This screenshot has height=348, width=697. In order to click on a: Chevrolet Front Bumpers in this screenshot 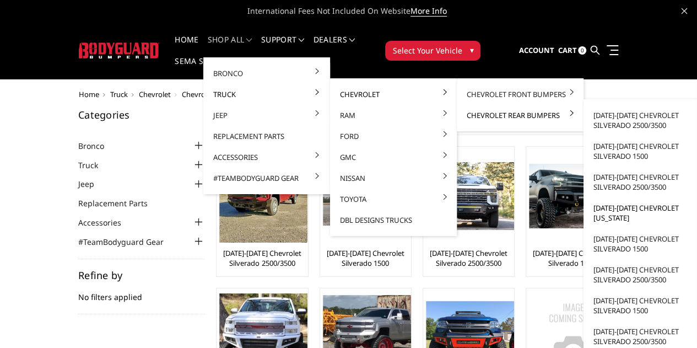, I will do `click(520, 94)`.